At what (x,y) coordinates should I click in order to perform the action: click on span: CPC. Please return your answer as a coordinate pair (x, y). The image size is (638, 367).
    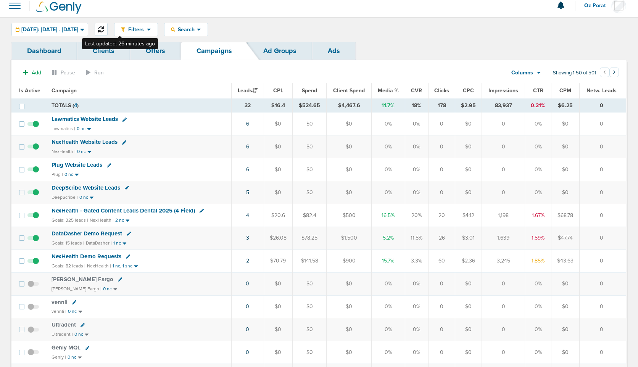
    Looking at the image, I should click on (468, 90).